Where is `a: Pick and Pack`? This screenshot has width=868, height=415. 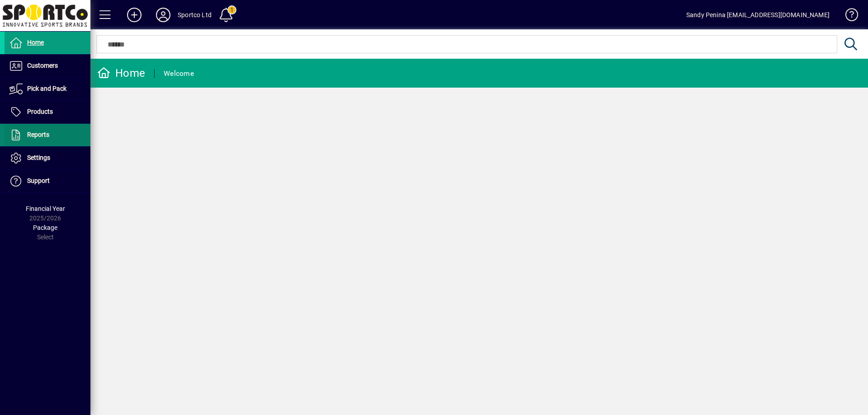 a: Pick and Pack is located at coordinates (48, 89).